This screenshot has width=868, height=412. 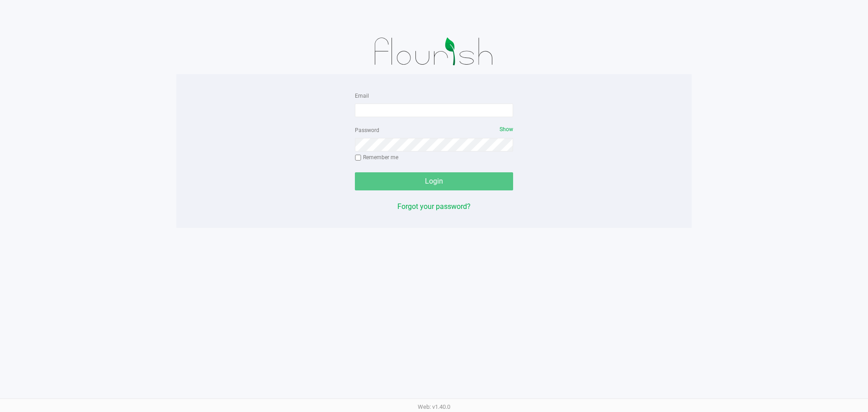 I want to click on input: Remember me, so click(x=358, y=157).